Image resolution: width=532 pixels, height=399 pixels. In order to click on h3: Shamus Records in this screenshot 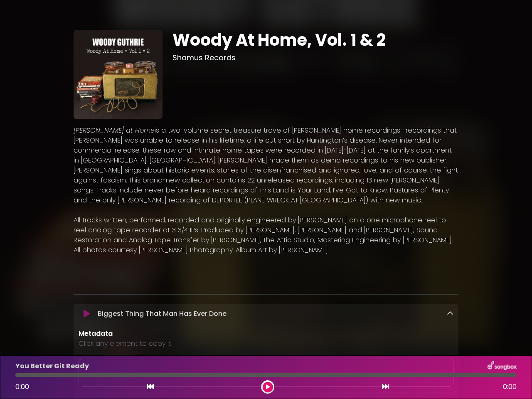, I will do `click(315, 58)`.